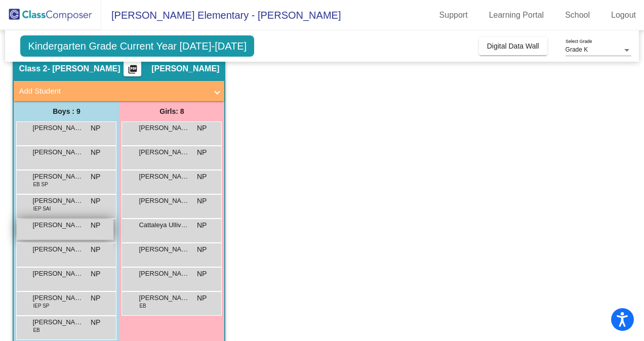 The image size is (644, 341). Describe the element at coordinates (119, 91) in the screenshot. I see `mat-expansion-panel-header: Add Student` at that location.